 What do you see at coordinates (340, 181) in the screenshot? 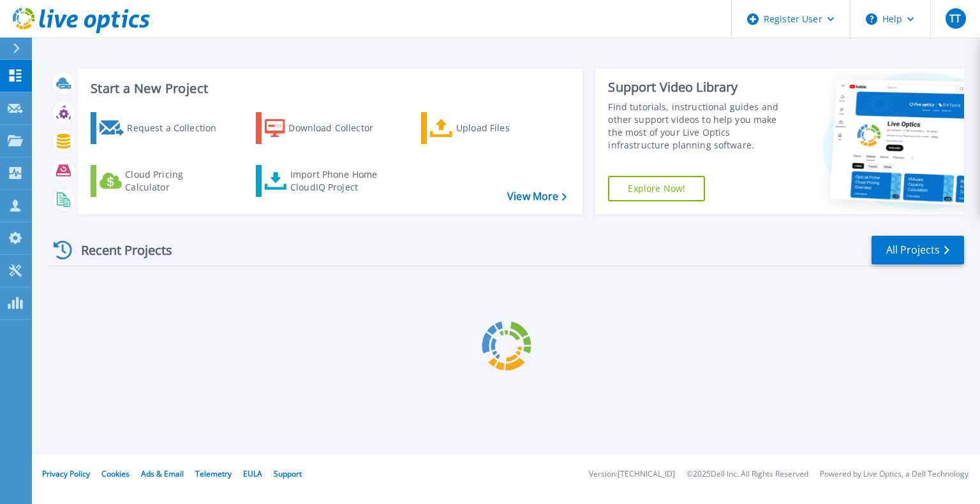
I see `div: Import Phone Home CloudIQ Project` at bounding box center [340, 181].